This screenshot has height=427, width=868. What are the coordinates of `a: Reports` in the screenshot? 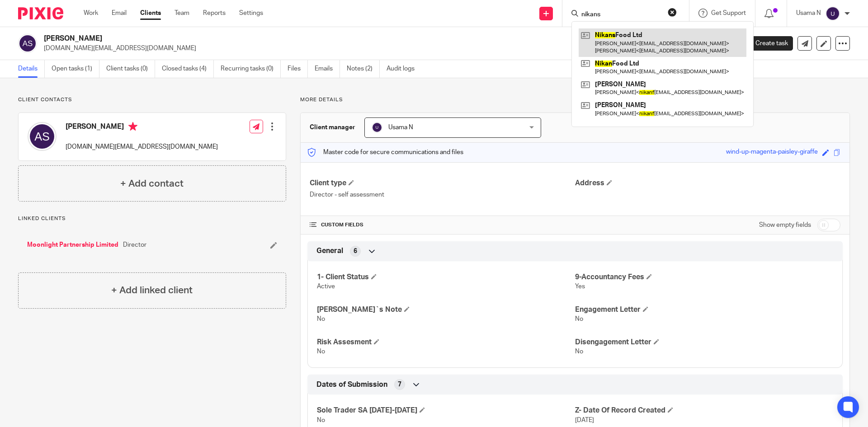 It's located at (214, 13).